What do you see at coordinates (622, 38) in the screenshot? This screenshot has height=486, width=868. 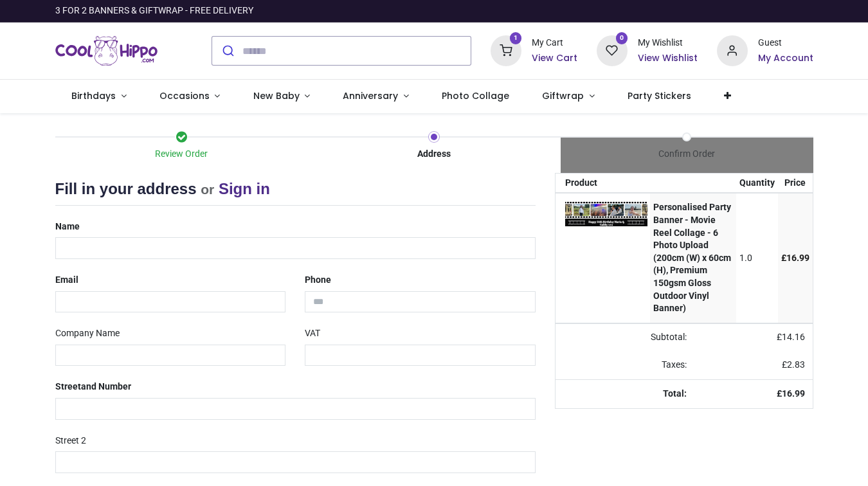 I see `sup: 0` at bounding box center [622, 38].